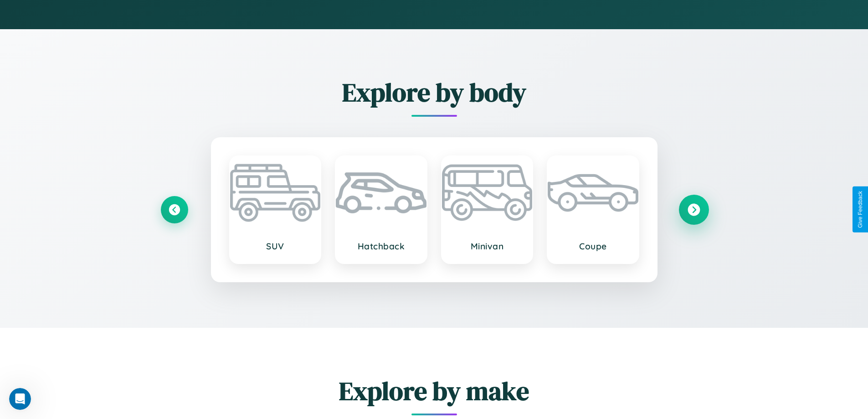 This screenshot has width=868, height=419. I want to click on h2: Explore by body, so click(434, 92).